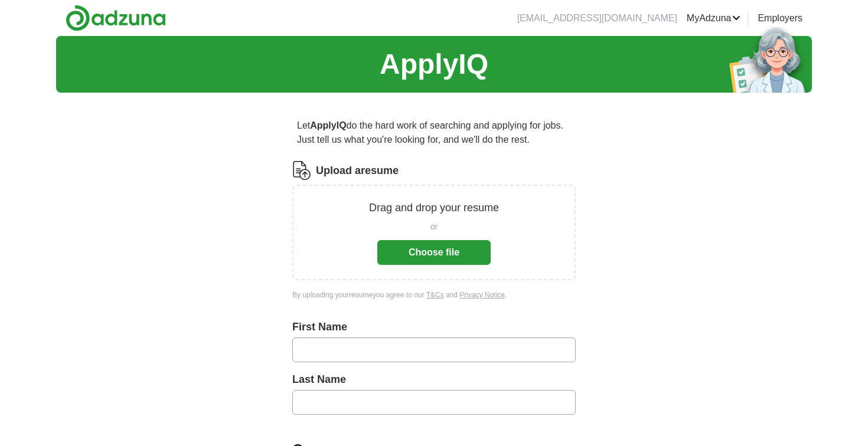 This screenshot has width=868, height=446. I want to click on img: Adzuna logo, so click(116, 17).